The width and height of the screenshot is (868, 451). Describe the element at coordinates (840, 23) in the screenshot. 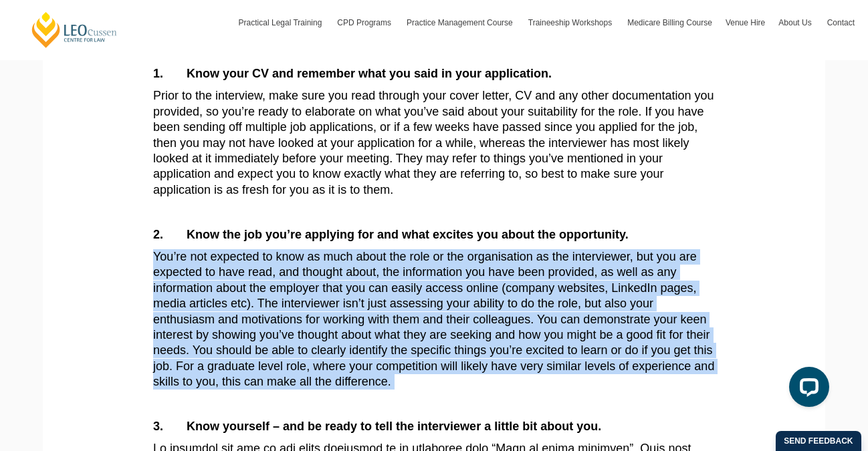

I see `a: Contact` at that location.